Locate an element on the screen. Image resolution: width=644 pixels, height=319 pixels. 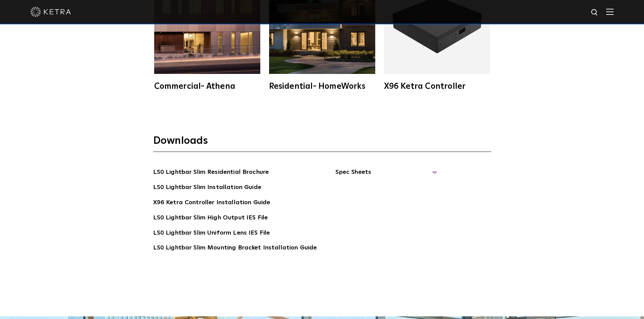
a: LS0 Lightbar Slim High Output IES File is located at coordinates (211, 219).